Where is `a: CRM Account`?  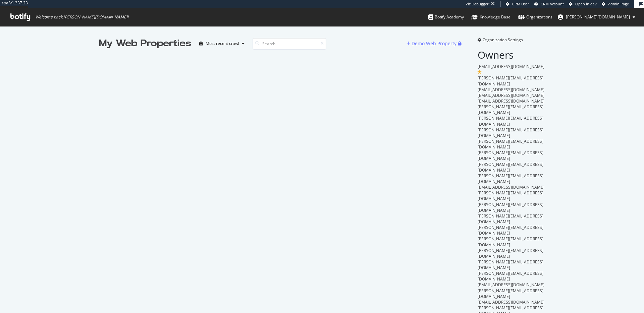 a: CRM Account is located at coordinates (549, 4).